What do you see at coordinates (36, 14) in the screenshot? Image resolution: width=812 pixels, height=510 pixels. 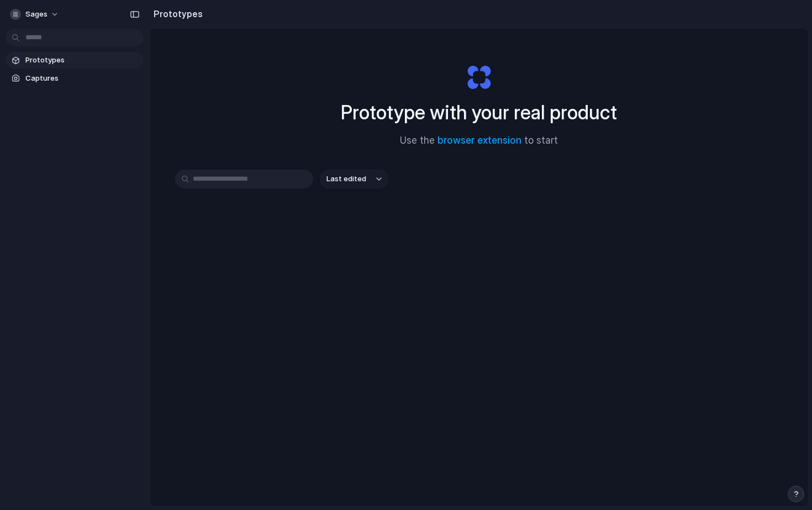 I see `span: sages` at bounding box center [36, 14].